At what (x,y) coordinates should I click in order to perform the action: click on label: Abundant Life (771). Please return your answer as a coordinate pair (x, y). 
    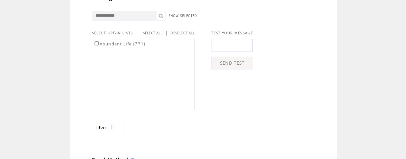
    Looking at the image, I should click on (120, 44).